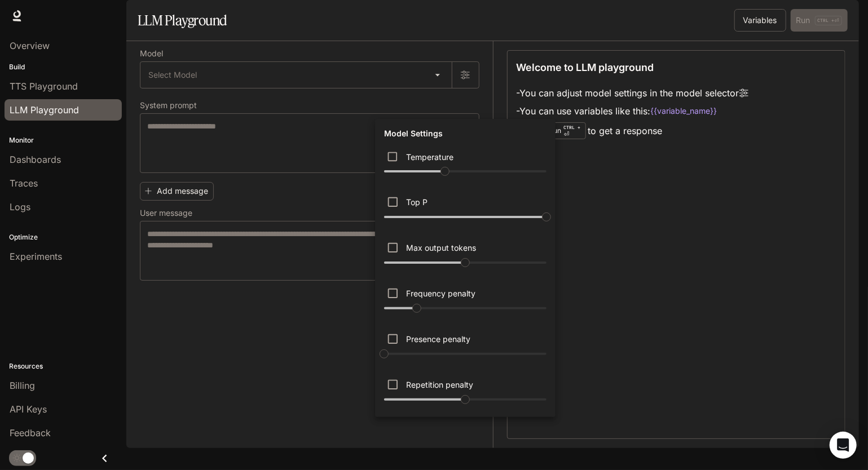  What do you see at coordinates (417, 202) in the screenshot?
I see `p: Top P` at bounding box center [417, 202].